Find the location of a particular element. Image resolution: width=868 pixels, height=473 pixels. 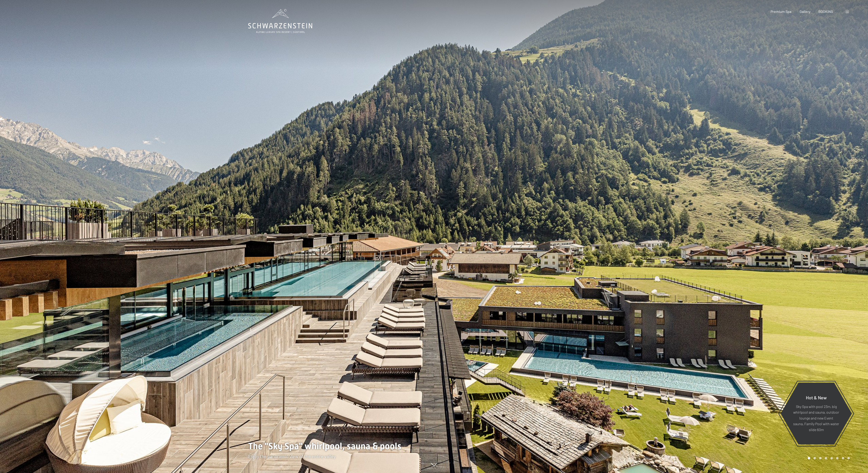

div: Carousel Page 2 is located at coordinates (814, 458).